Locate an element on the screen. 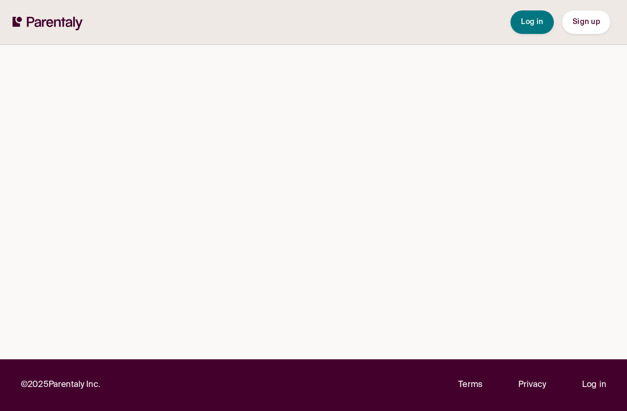 This screenshot has height=411, width=627. a: Log in is located at coordinates (594, 385).